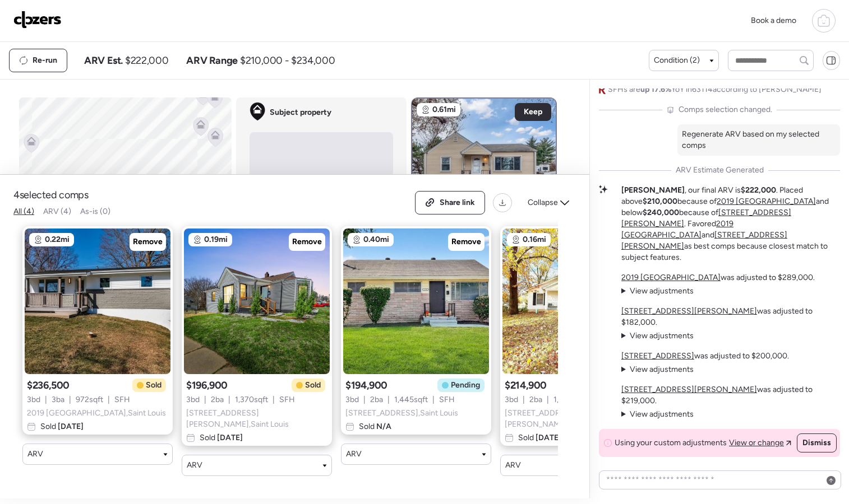 The image size is (849, 504). I want to click on p: was adjusted to $289,000., so click(718, 278).